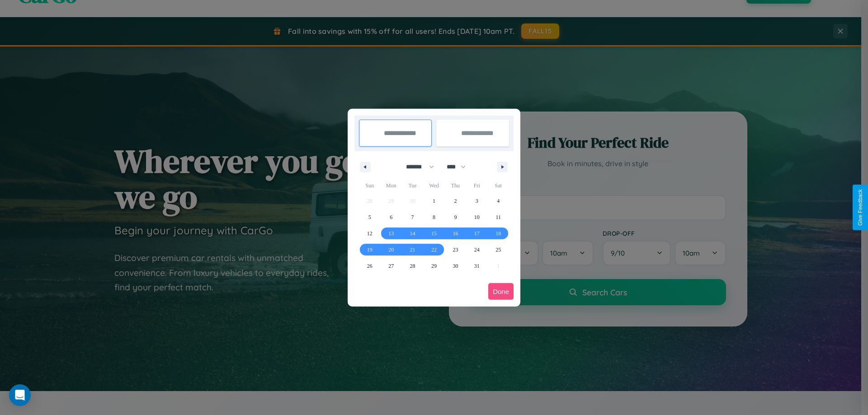  Describe the element at coordinates (369, 218) in the screenshot. I see `button: 5` at that location.